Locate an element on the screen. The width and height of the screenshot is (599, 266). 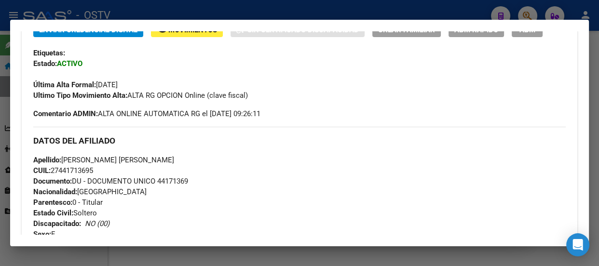
i: NO (00) is located at coordinates (97, 224).